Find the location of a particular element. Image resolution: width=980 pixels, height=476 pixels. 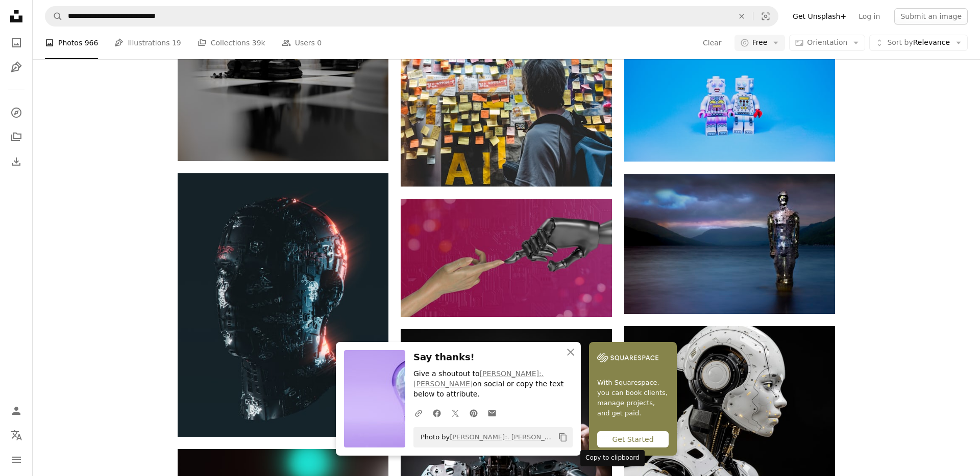

button: Language is located at coordinates (17, 436).